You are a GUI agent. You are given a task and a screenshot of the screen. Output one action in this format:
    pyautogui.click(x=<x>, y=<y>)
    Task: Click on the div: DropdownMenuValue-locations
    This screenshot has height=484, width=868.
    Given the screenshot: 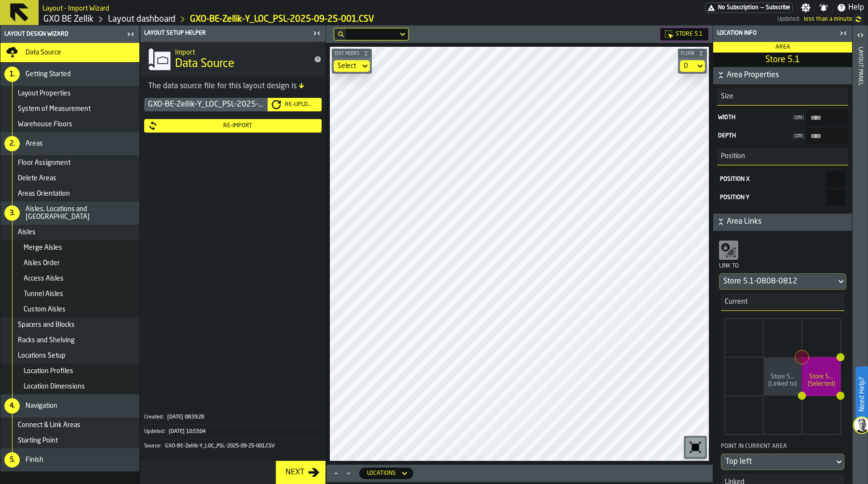 What is the action you would take?
    pyautogui.click(x=386, y=473)
    